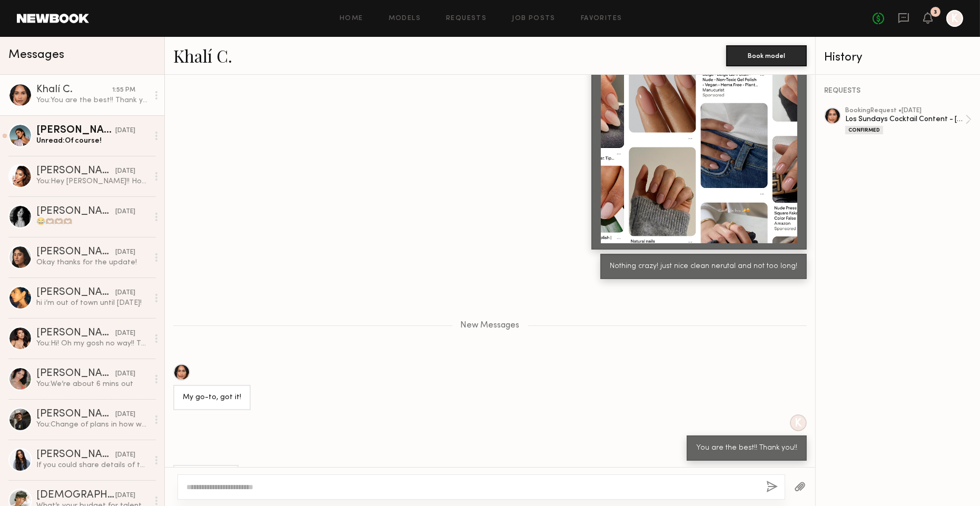  Describe the element at coordinates (92, 263) in the screenshot. I see `div: Okay thanks for the update!` at that location.